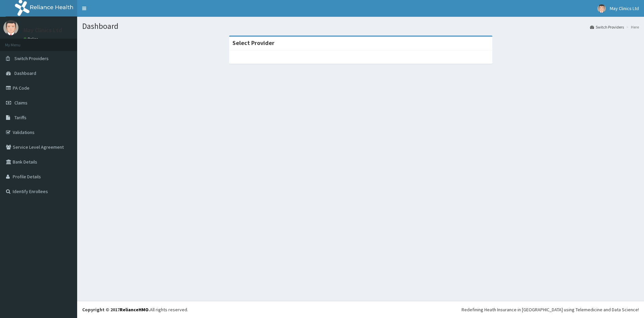  What do you see at coordinates (253, 43) in the screenshot?
I see `strong: Select Provider` at bounding box center [253, 43].